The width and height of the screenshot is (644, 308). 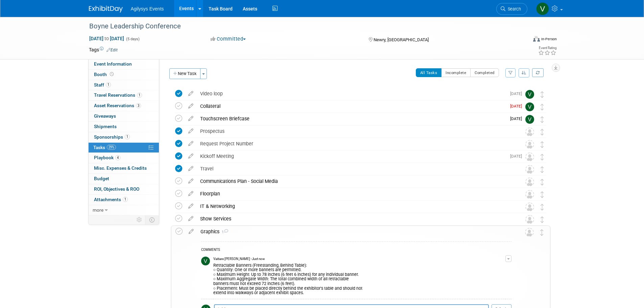 What do you see at coordinates (536, 39) in the screenshot?
I see `img: Format-Inperson.png` at bounding box center [536, 39].